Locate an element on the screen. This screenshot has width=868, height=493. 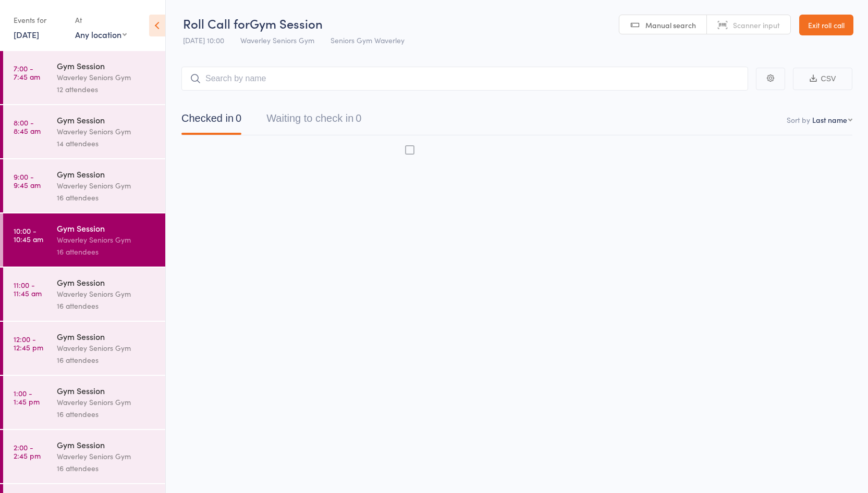
a: 7:00 -7:45 amGym SessionWaverley Seniors Gym12 attendees is located at coordinates (84, 78).